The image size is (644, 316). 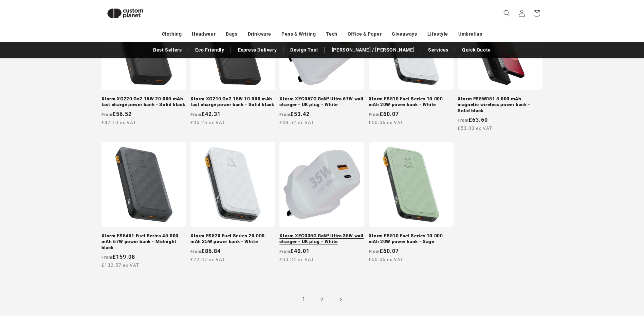 I want to click on a: Services, so click(x=438, y=50).